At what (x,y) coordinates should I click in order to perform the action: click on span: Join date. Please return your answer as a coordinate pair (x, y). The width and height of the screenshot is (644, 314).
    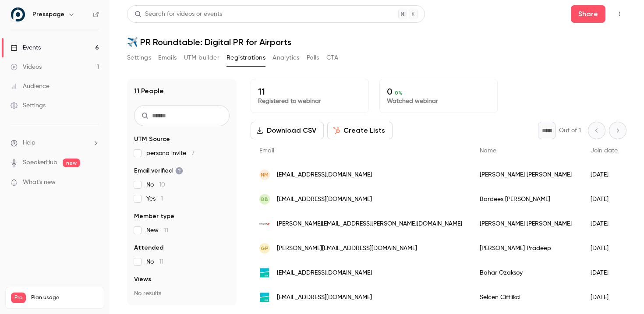
    Looking at the image, I should click on (604, 151).